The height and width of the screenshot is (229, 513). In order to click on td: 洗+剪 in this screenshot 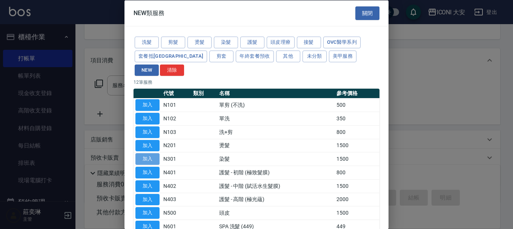, I will do `click(276, 132)`.